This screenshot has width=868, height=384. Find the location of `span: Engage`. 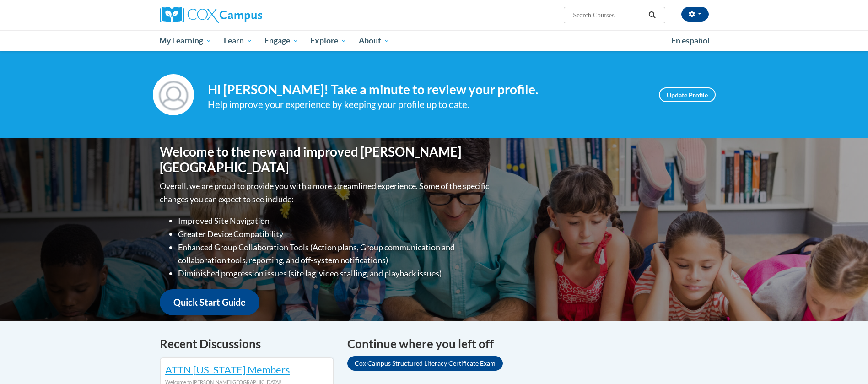

span: Engage is located at coordinates (282, 41).